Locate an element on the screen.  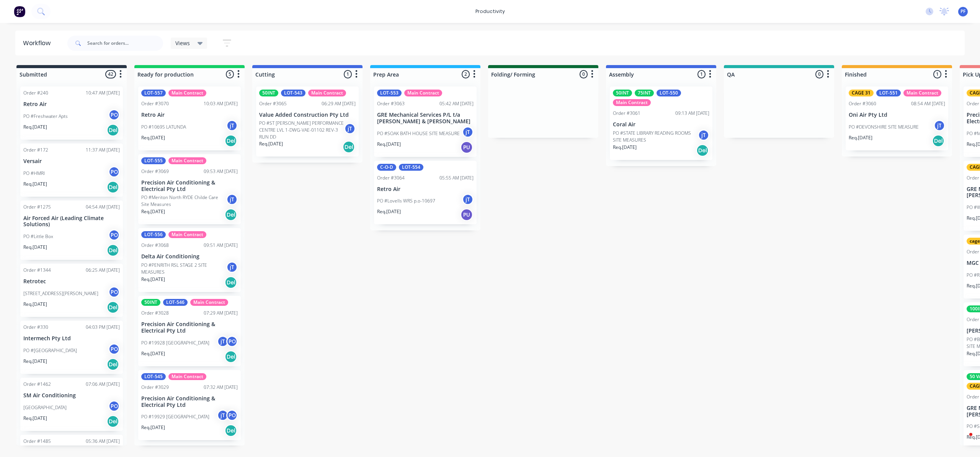
div: Order #3063 is located at coordinates (391, 104).